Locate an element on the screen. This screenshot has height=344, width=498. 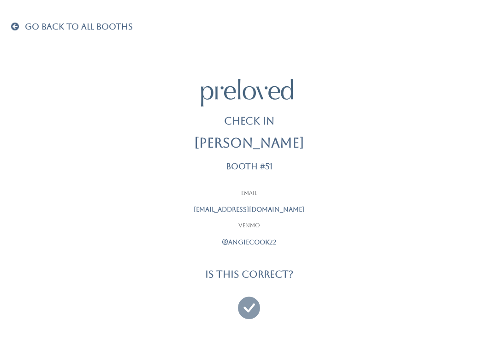
p: @angiecook22 is located at coordinates (249, 242).